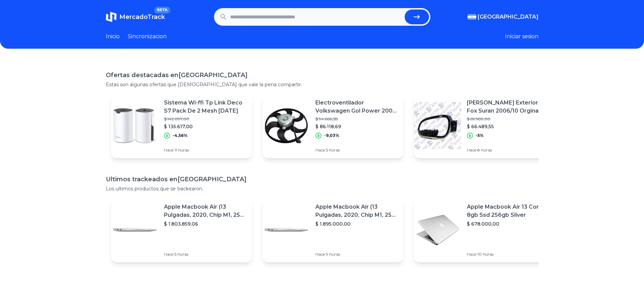 This screenshot has width=644, height=303. Describe the element at coordinates (509, 126) in the screenshot. I see `p: $ 66.489,55` at that location.